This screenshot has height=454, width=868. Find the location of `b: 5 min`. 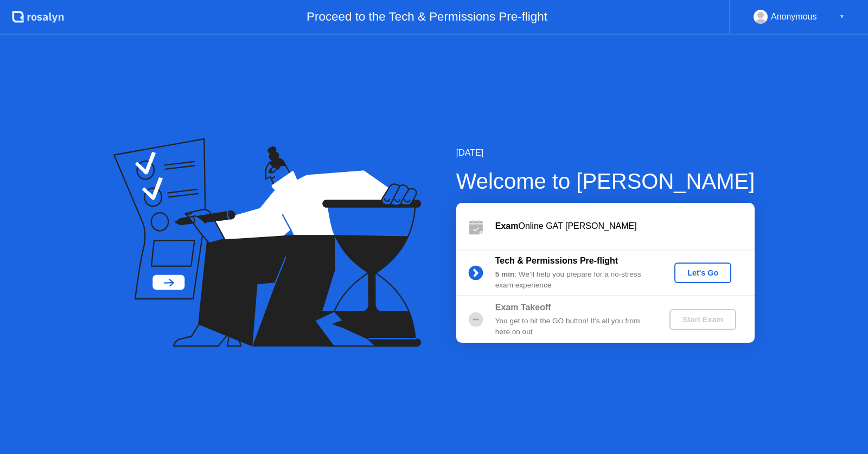

b: 5 min is located at coordinates (505, 274).